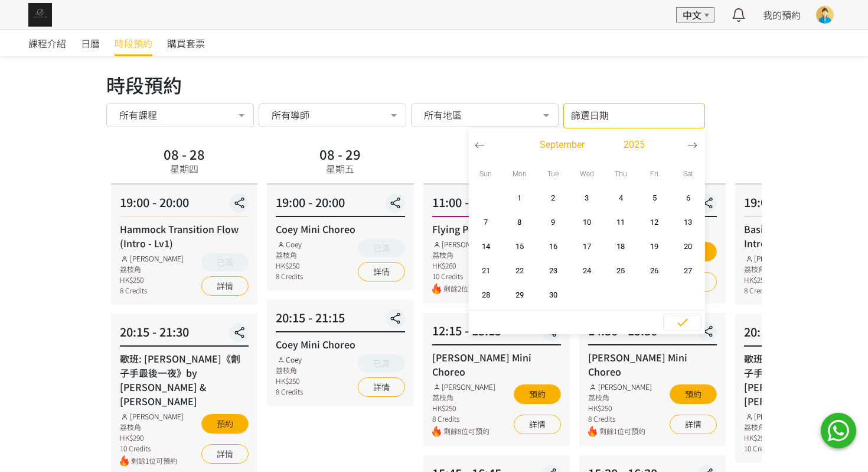  What do you see at coordinates (654, 246) in the screenshot?
I see `button: 19` at bounding box center [654, 246].